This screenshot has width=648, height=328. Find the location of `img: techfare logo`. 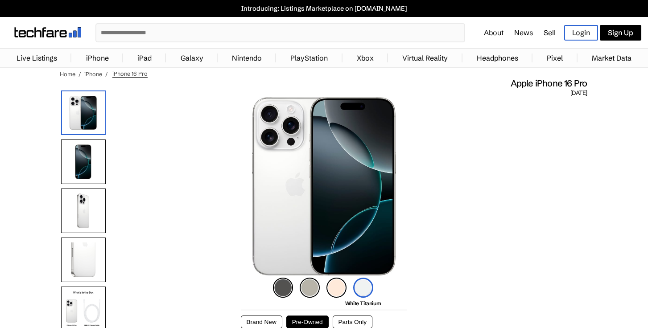

img: techfare logo is located at coordinates (48, 32).